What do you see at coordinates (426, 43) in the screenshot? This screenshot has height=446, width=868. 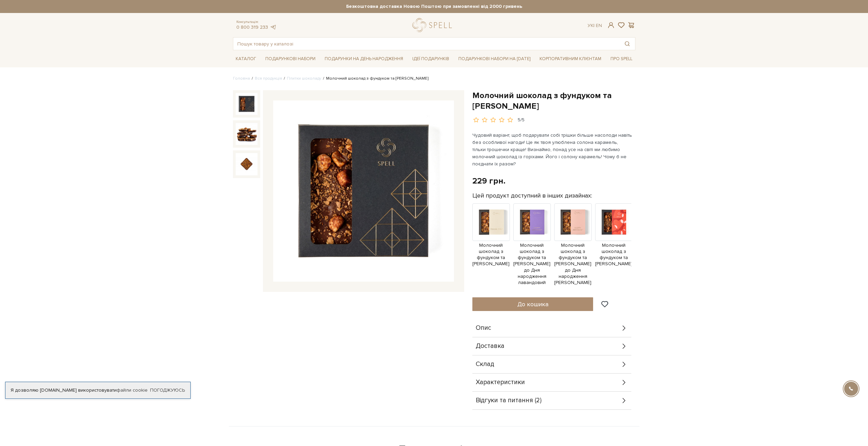 I see `input: Пошук товару у каталозі` at bounding box center [426, 43].